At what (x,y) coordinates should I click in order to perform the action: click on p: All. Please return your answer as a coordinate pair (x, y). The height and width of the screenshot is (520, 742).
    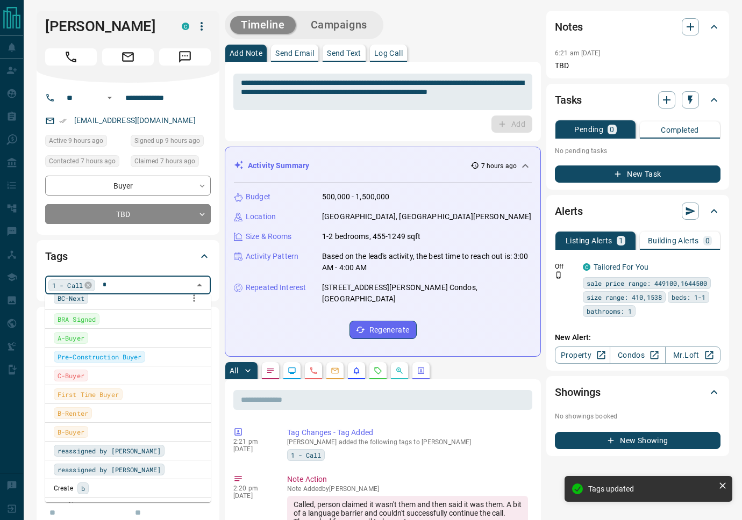
    Looking at the image, I should click on (234, 371).